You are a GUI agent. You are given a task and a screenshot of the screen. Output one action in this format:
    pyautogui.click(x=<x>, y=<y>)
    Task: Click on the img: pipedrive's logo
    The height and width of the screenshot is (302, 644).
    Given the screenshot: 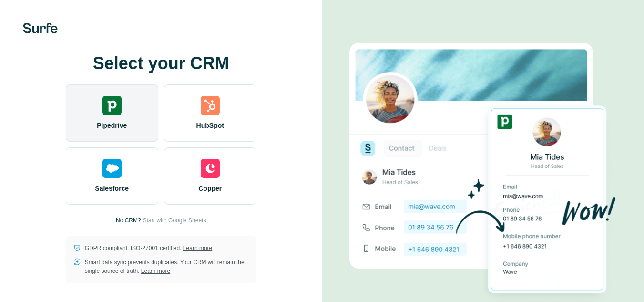 What is the action you would take?
    pyautogui.click(x=112, y=105)
    